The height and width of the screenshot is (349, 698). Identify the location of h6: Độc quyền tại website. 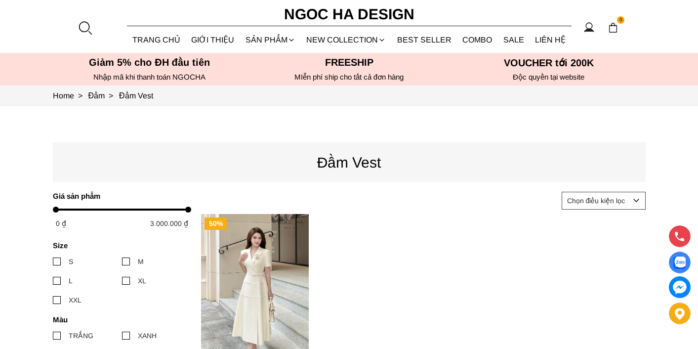
(549, 77).